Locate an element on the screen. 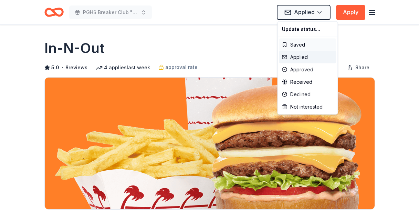 The width and height of the screenshot is (419, 211). div: Declined is located at coordinates (308, 94).